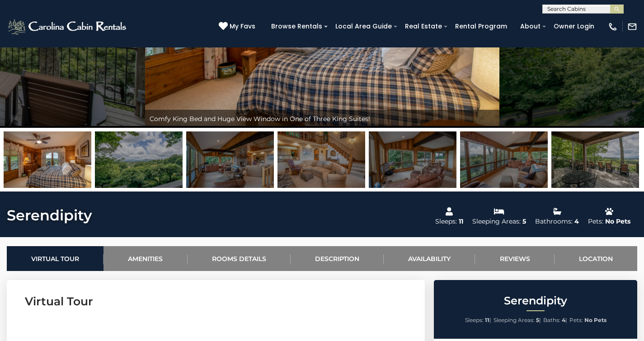 The height and width of the screenshot is (341, 644). Describe the element at coordinates (238, 27) in the screenshot. I see `a: My Favs` at that location.